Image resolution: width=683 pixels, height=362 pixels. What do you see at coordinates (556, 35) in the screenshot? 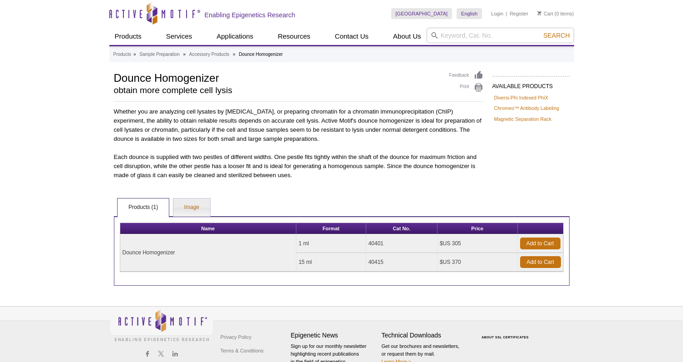
I see `button: Search` at bounding box center [556, 35].